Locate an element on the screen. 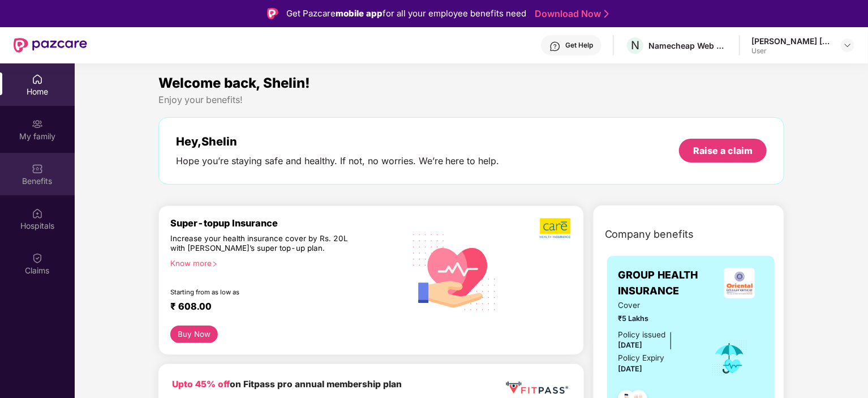 The image size is (868, 398). div: User is located at coordinates (791, 51).